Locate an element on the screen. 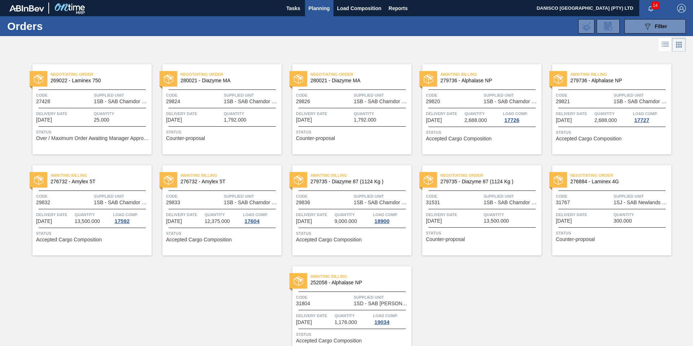  h1: Orders is located at coordinates (61, 26).